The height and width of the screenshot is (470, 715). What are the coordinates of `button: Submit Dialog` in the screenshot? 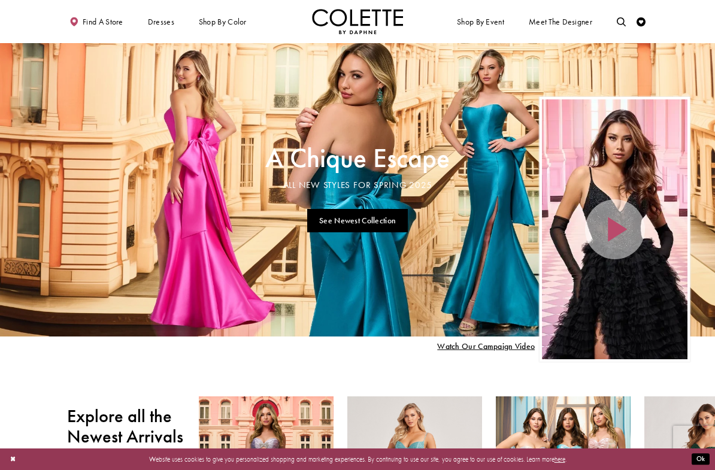 It's located at (701, 459).